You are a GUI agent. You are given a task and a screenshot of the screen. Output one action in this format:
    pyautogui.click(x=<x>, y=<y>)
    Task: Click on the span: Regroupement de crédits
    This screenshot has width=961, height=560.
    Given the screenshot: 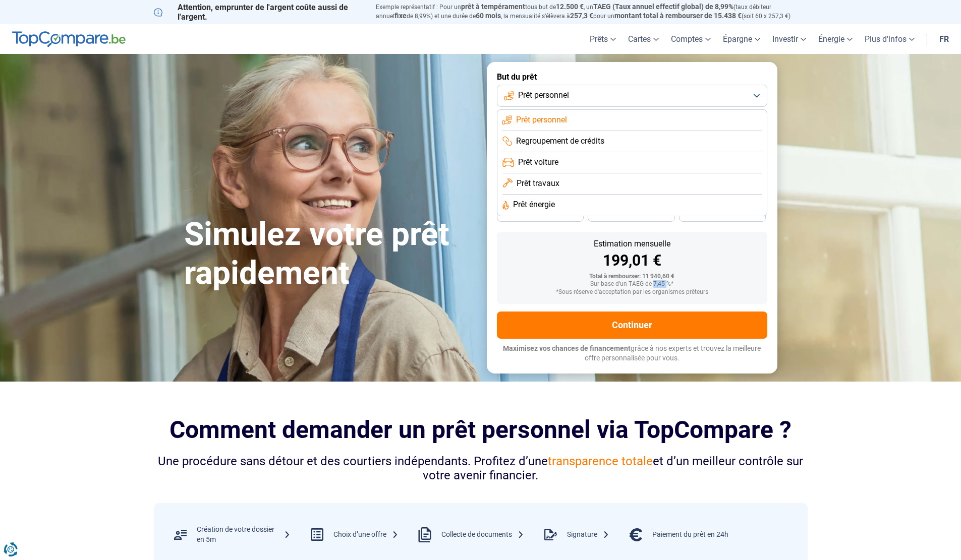 What is the action you would take?
    pyautogui.click(x=560, y=141)
    